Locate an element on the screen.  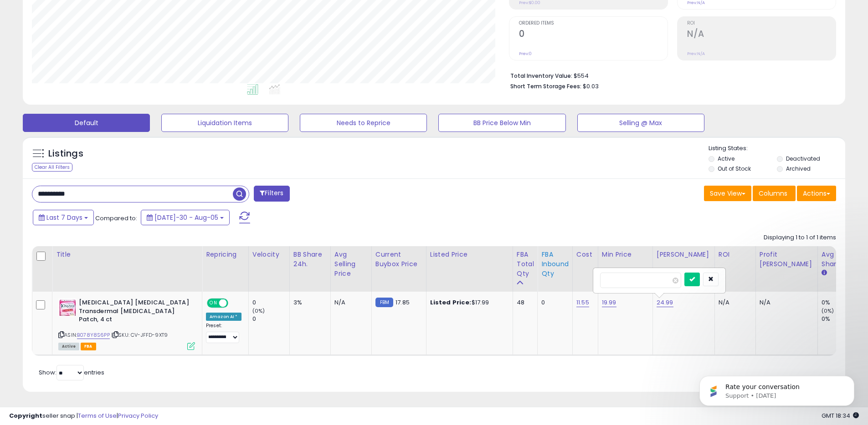
button: Last 7 Days is located at coordinates (64, 217).